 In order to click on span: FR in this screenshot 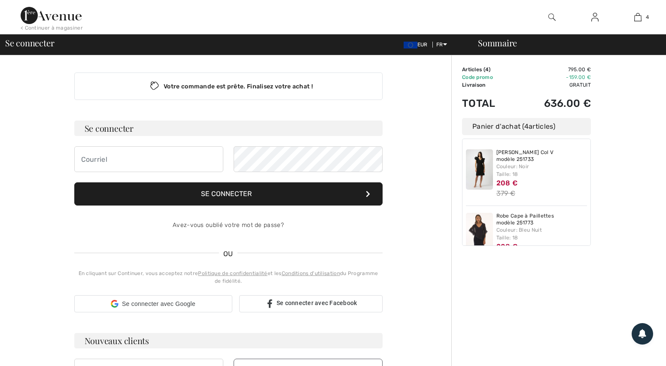, I will do `click(442, 45)`.